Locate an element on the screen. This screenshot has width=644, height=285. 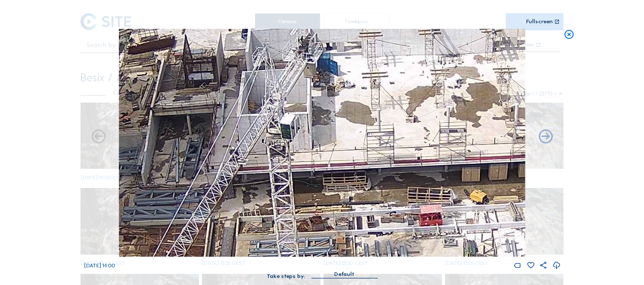
i: Back is located at coordinates (546, 137).